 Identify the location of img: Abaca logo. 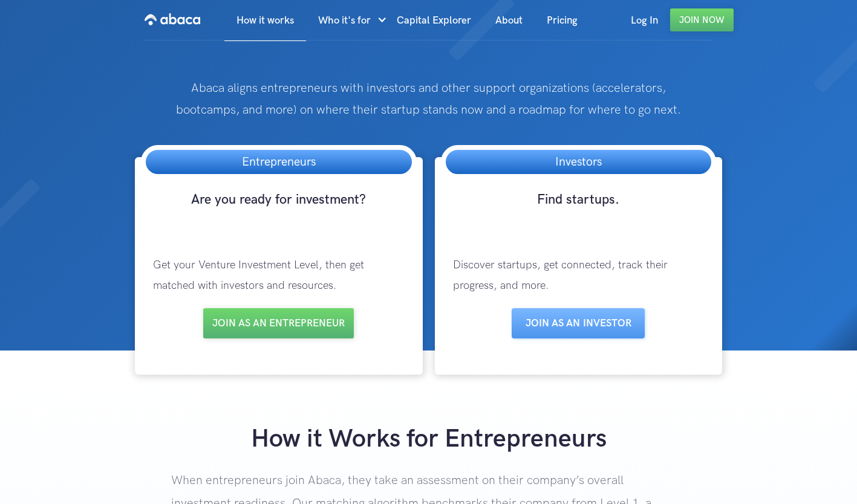
(173, 19).